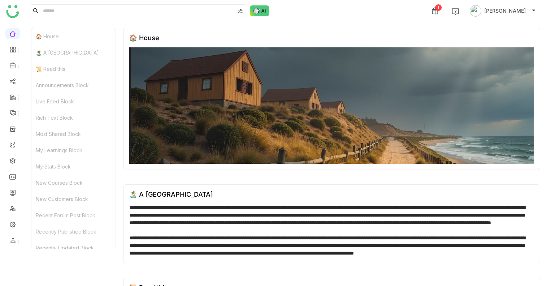  I want to click on div: My Stats Block, so click(73, 166).